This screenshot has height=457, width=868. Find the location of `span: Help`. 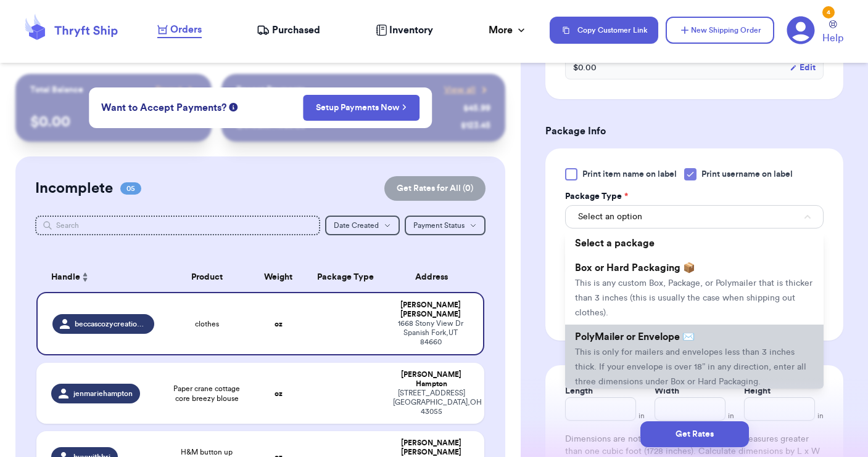

span: Help is located at coordinates (832, 38).